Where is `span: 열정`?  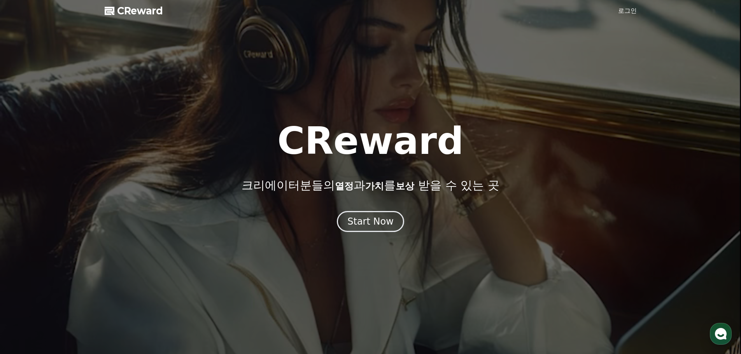 span: 열정 is located at coordinates (344, 186).